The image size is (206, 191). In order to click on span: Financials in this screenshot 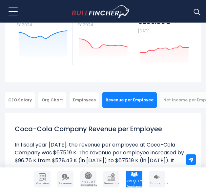, I will do `click(111, 184)`.